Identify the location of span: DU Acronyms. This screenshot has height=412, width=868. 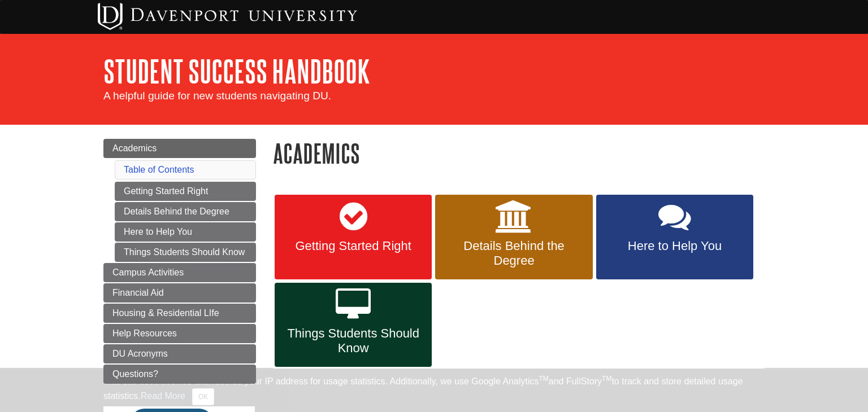
(140, 353).